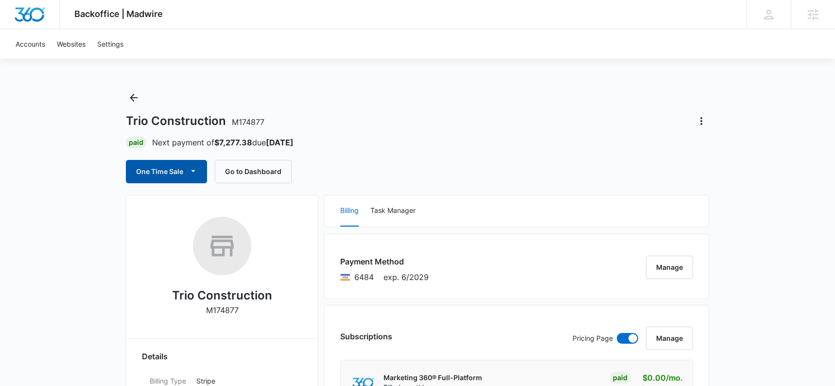  Describe the element at coordinates (393, 211) in the screenshot. I see `button: Task Manager` at that location.